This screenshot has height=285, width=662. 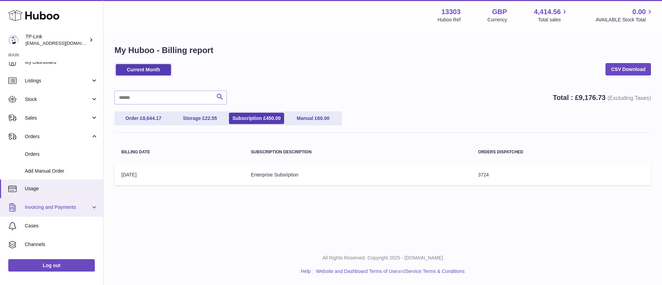 I want to click on a: Service Terms & Conditions, so click(x=435, y=271).